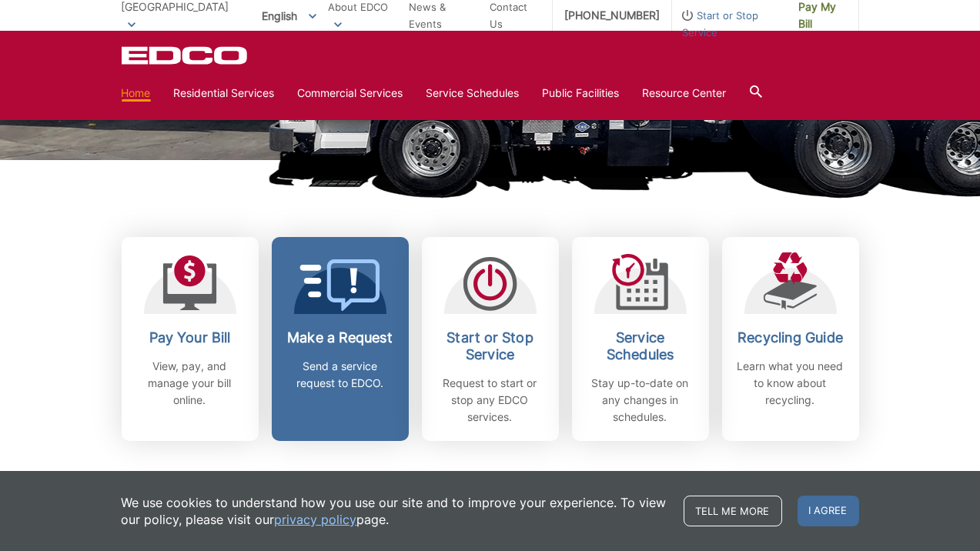 The image size is (980, 551). I want to click on a: Resource Center, so click(684, 93).